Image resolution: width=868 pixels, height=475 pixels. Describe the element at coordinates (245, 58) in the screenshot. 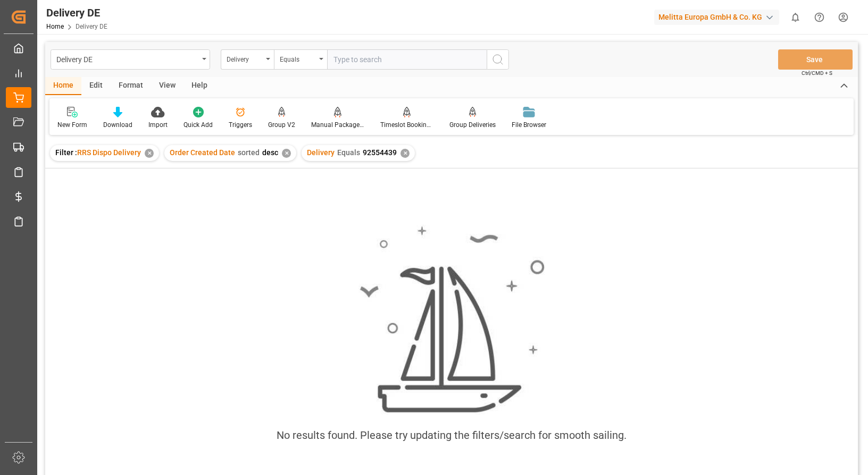

I see `div: Delivery` at that location.